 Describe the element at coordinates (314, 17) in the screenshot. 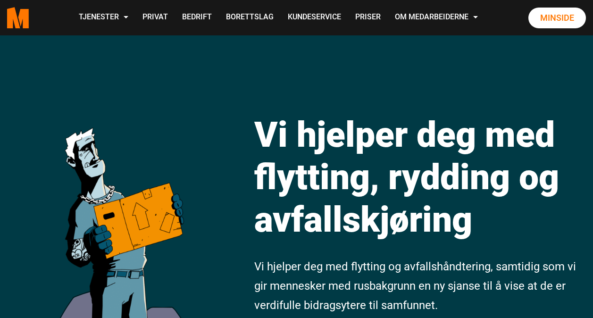

I see `a: Kundeservice` at that location.